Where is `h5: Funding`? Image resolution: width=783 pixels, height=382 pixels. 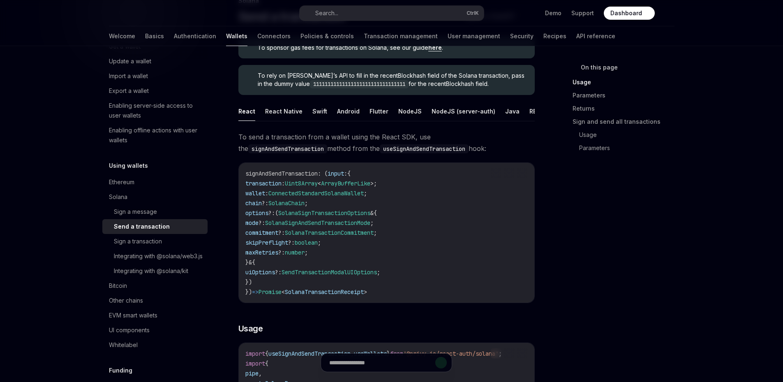
h5: Funding is located at coordinates (120, 370).